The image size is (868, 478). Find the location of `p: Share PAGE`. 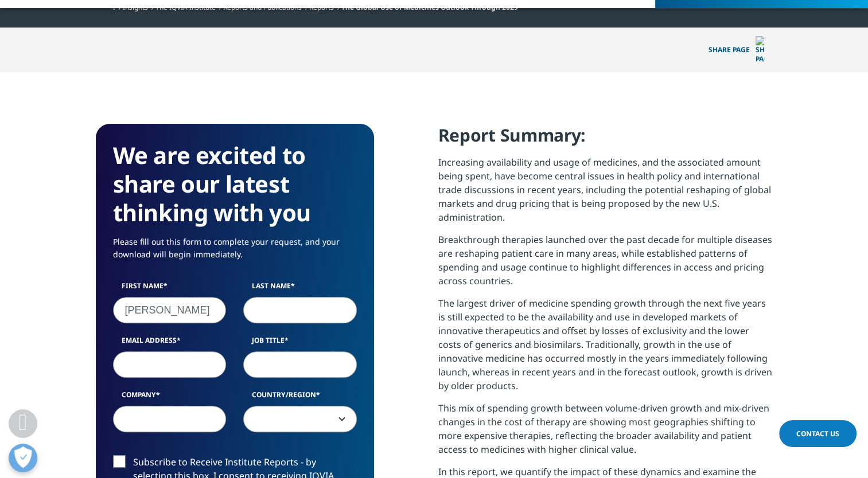

p: Share PAGE is located at coordinates (736, 50).